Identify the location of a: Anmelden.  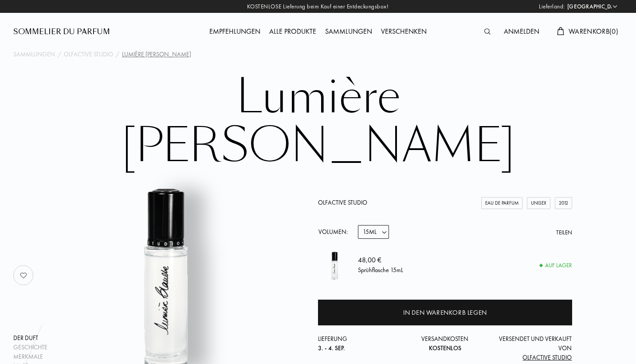
(521, 31).